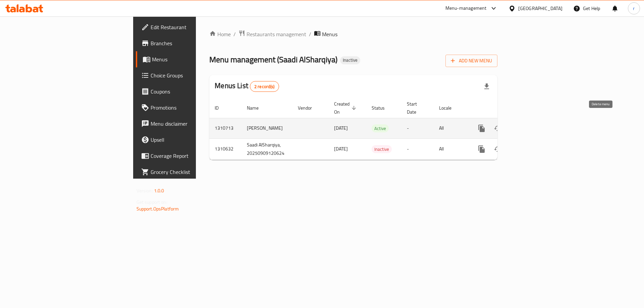 The width and height of the screenshot is (644, 308). I want to click on span: Menu management ( Saadi AlSharqiya ), so click(274, 59).